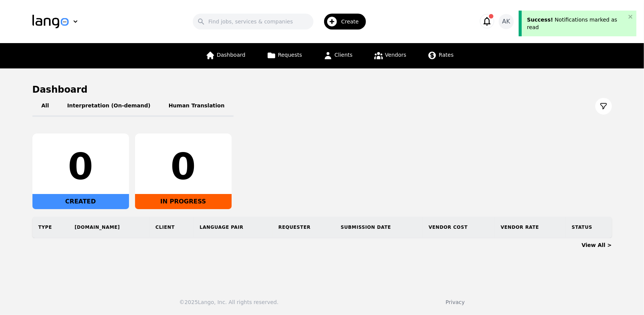 This screenshot has width=644, height=315. I want to click on span: Vendors, so click(396, 55).